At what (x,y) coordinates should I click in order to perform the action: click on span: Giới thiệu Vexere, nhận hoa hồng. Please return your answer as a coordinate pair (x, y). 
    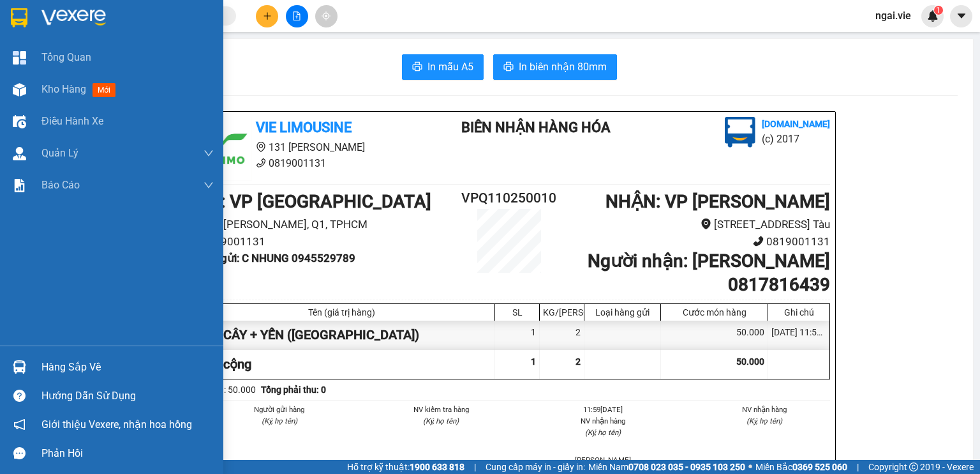
    Looking at the image, I should click on (117, 424).